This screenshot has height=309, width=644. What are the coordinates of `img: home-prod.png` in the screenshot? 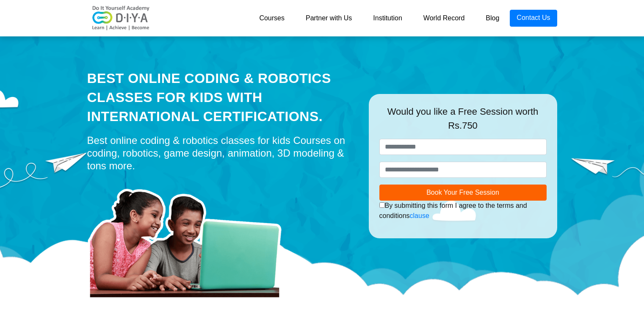 It's located at (189, 238).